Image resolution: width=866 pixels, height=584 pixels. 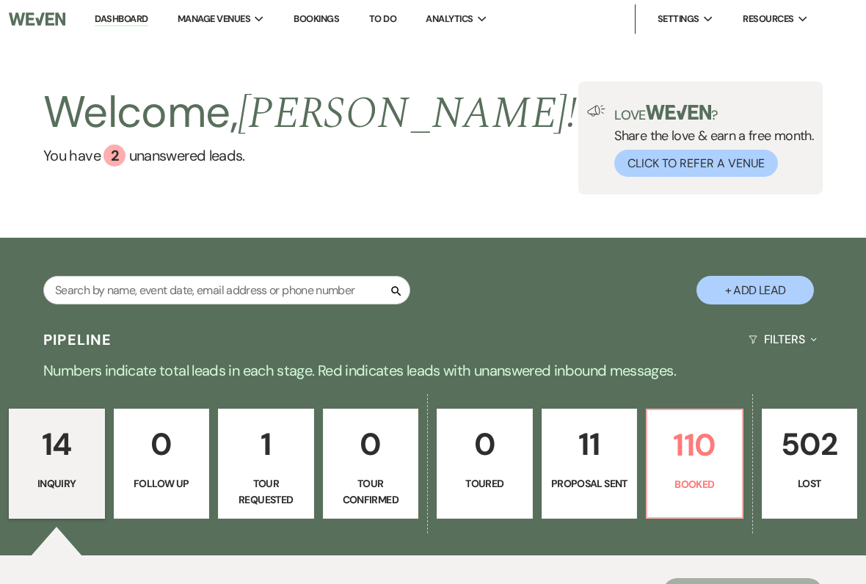 What do you see at coordinates (382, 18) in the screenshot?
I see `a: To Do` at bounding box center [382, 18].